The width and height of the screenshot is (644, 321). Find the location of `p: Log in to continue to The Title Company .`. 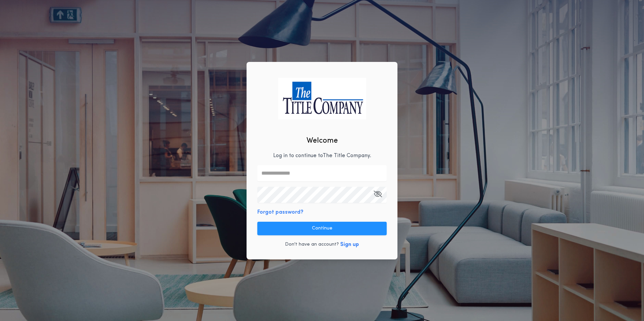

p: Log in to continue to The Title Company . is located at coordinates (322, 156).